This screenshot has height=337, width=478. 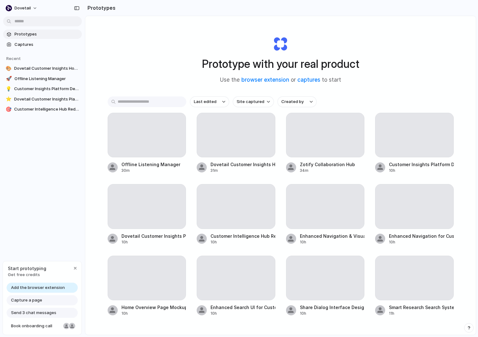 What do you see at coordinates (332, 307) in the screenshot?
I see `div: Share Dialog Interface Design` at bounding box center [332, 307].